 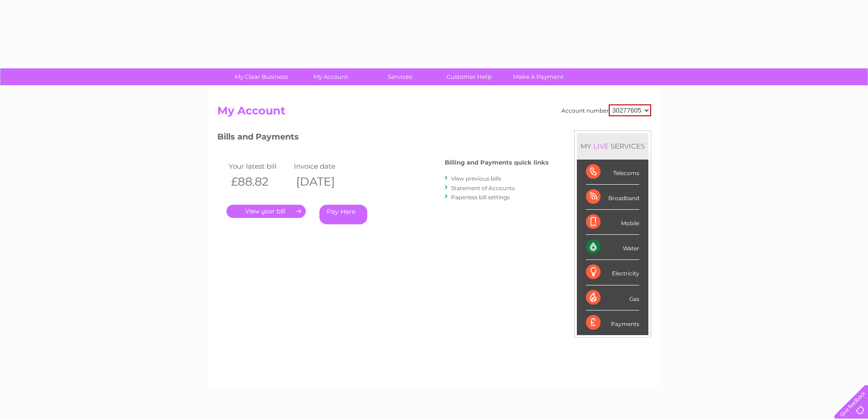 I want to click on a: Make A Payment, so click(x=538, y=77).